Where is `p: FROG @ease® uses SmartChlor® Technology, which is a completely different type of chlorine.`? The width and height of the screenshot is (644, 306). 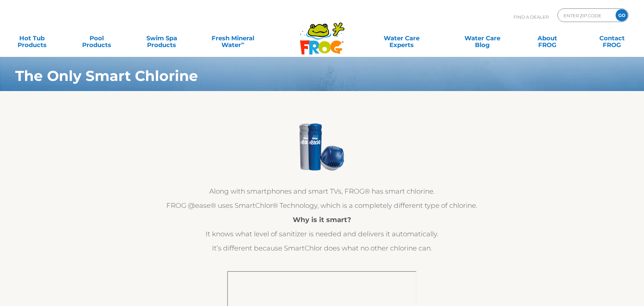 p: FROG @ease® uses SmartChlor® Technology, which is a completely different type of chlorine. is located at coordinates (322, 206).